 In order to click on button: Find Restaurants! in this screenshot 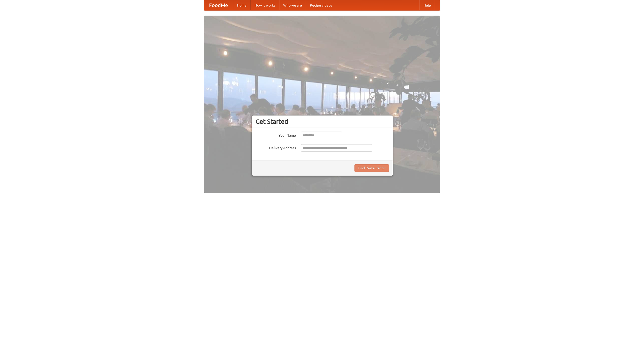, I will do `click(372, 168)`.